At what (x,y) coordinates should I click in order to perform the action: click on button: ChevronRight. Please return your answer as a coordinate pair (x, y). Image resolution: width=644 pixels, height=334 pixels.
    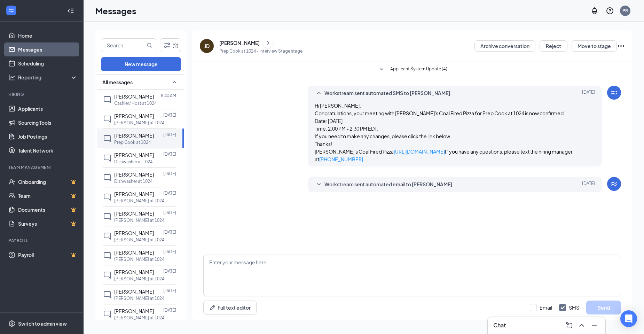
    Looking at the image, I should click on (268, 43).